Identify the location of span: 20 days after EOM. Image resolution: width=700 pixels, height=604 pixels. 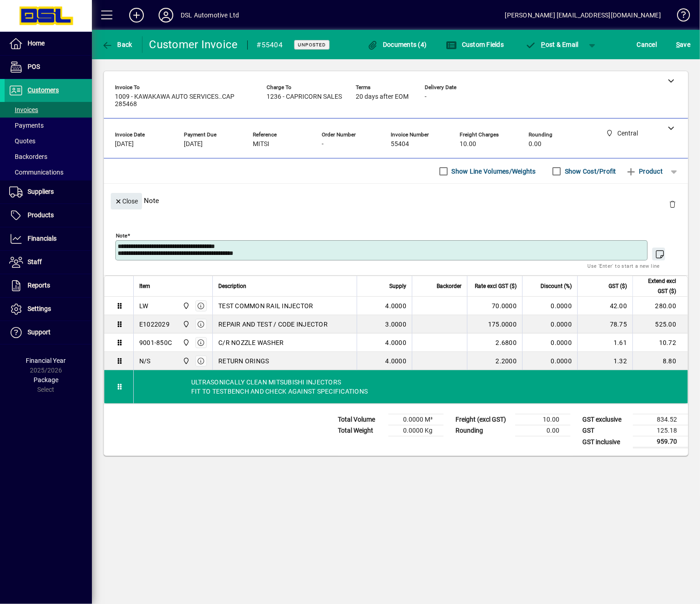
(382, 97).